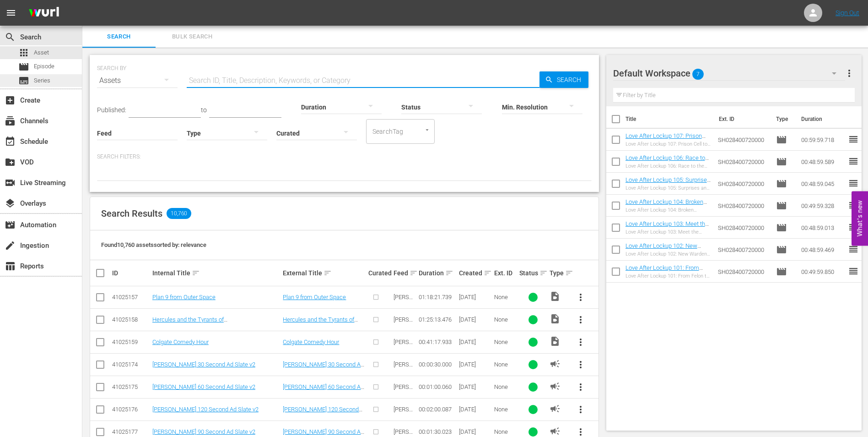  What do you see at coordinates (667, 285) in the screenshot?
I see `a: Love After Lockup 101: From Felon to Fiance (Love After Lockup 101: From Felon to Fiance (amc_net...` at bounding box center [667, 285].